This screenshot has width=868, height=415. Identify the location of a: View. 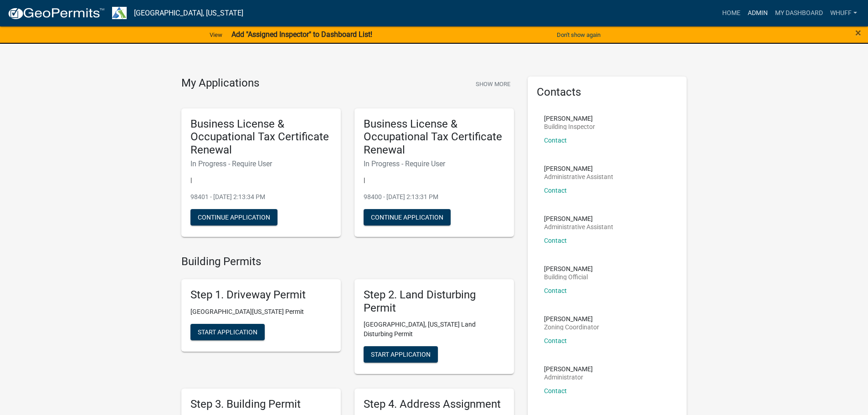
(216, 35).